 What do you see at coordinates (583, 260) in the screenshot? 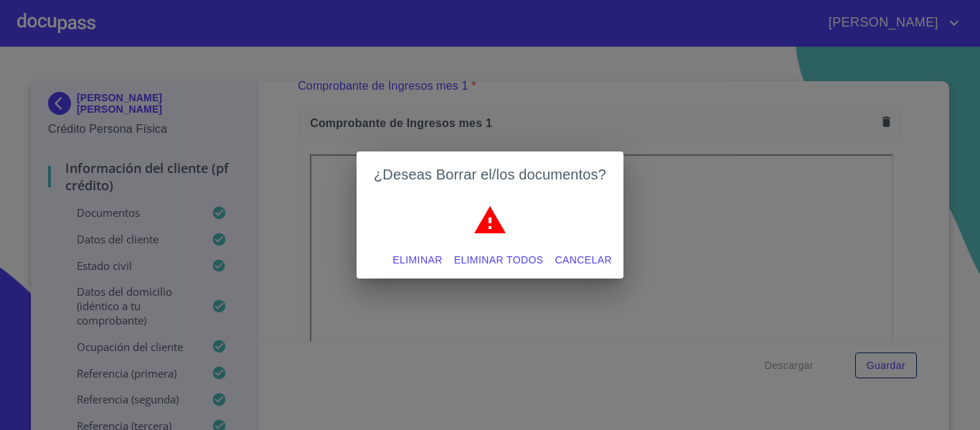
I see `button: Cancelar` at bounding box center [583, 260].